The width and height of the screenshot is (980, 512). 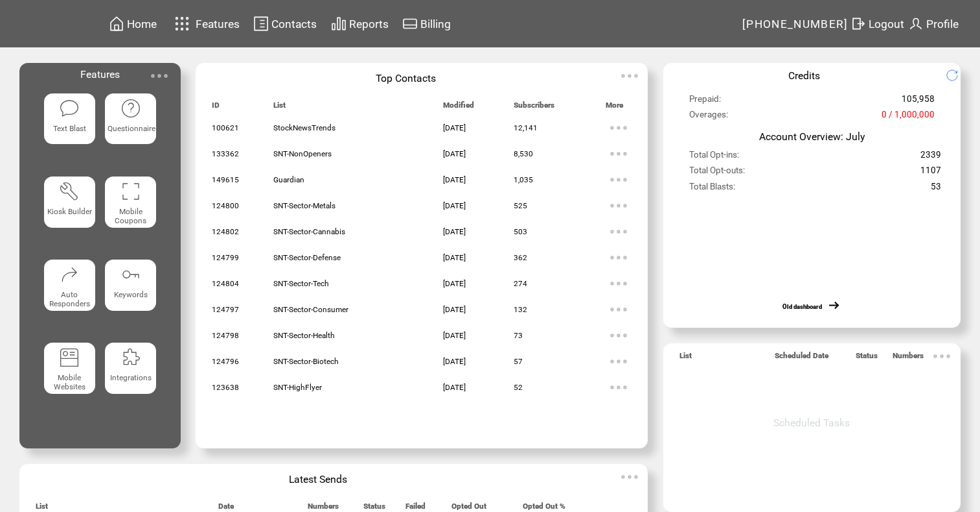 What do you see at coordinates (520, 257) in the screenshot?
I see `span: 362` at bounding box center [520, 257].